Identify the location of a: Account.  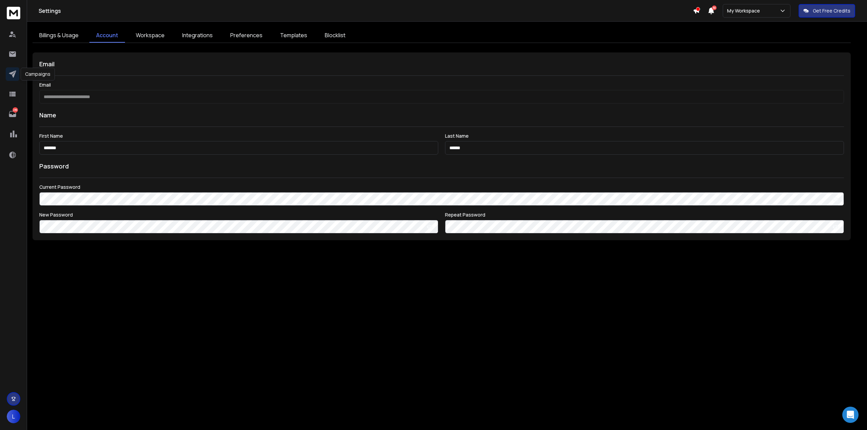
(107, 36).